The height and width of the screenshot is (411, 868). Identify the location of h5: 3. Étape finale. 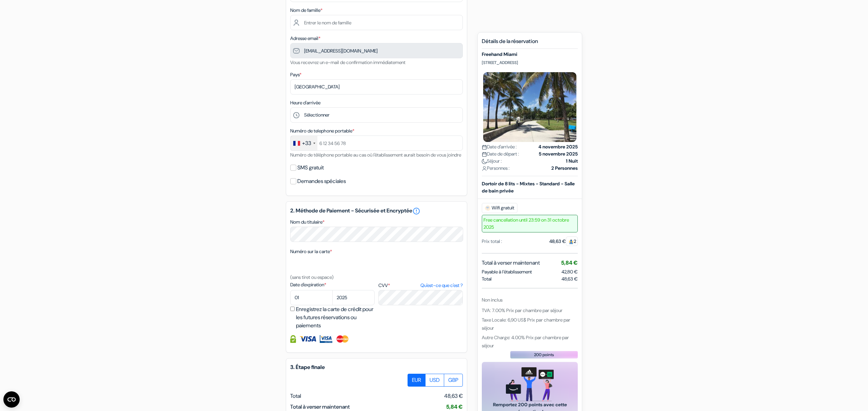
(376, 367).